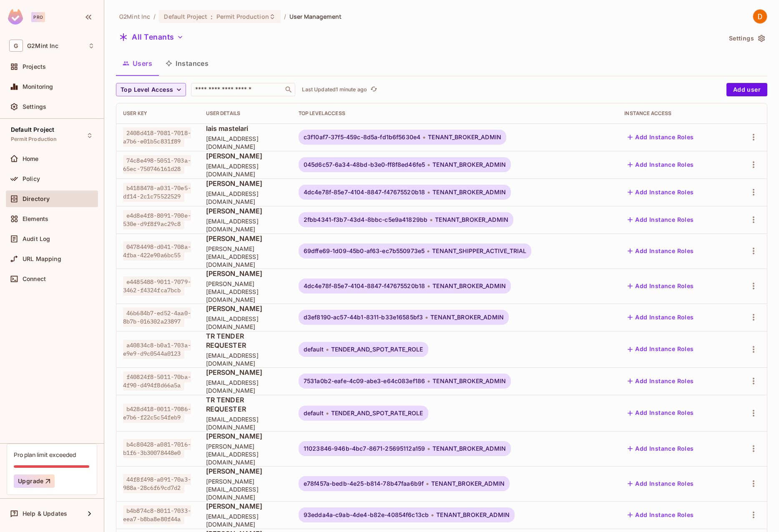 The image size is (779, 532). I want to click on span: User Management, so click(315, 16).